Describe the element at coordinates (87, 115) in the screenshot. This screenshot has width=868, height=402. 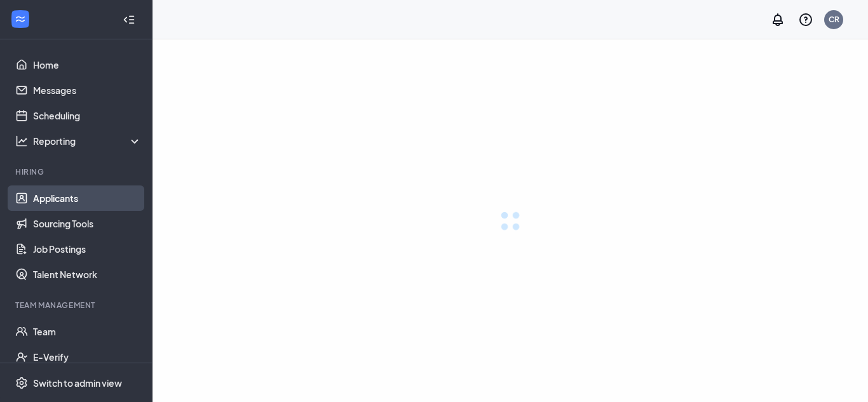
I see `a: Scheduling` at that location.